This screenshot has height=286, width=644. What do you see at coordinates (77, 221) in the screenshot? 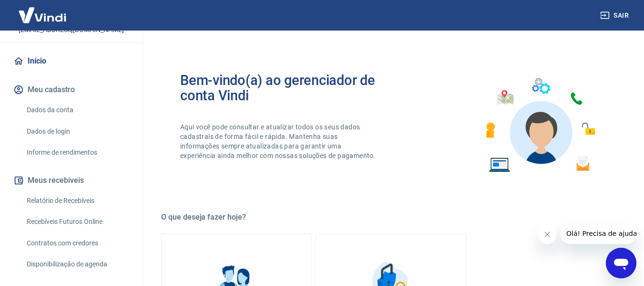
I see `a: Recebíveis Futuros Online` at bounding box center [77, 221].